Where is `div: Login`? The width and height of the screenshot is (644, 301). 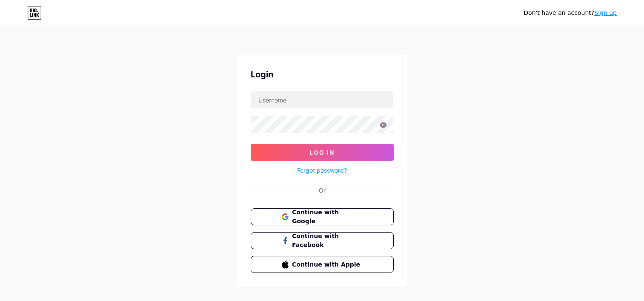 div: Login is located at coordinates (322, 74).